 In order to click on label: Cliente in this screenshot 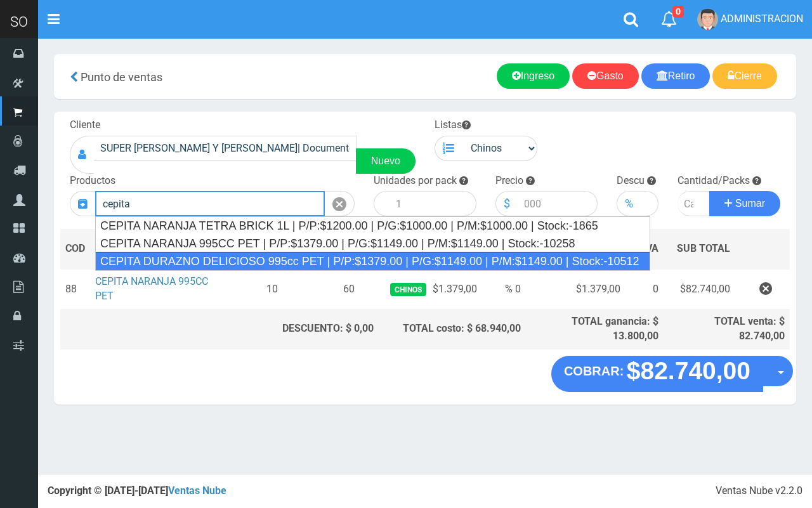, I will do `click(85, 125)`.